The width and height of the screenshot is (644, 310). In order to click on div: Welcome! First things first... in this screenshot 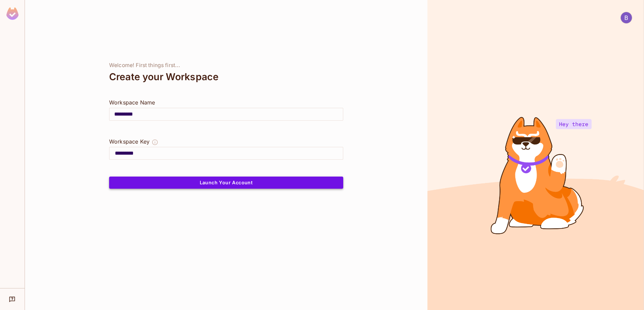, I will do `click(226, 66)`.